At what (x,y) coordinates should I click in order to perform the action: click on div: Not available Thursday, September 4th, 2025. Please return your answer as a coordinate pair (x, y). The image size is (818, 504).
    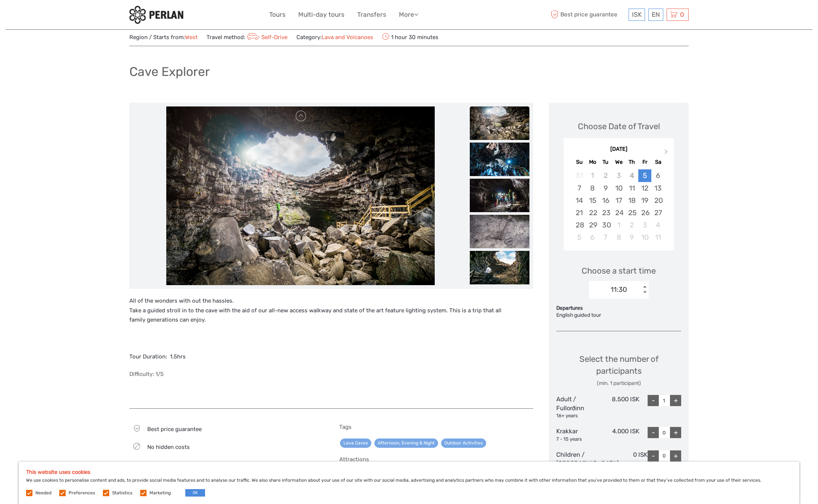
    Looking at the image, I should click on (631, 175).